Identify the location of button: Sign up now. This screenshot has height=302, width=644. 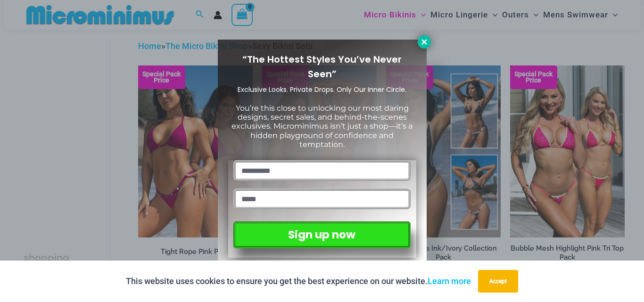
(321, 235).